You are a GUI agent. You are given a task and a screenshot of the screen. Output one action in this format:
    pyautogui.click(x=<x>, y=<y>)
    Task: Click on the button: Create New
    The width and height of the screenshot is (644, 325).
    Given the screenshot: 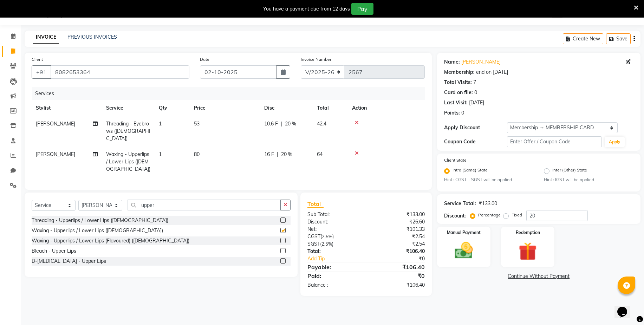 What is the action you would take?
    pyautogui.click(x=583, y=39)
    